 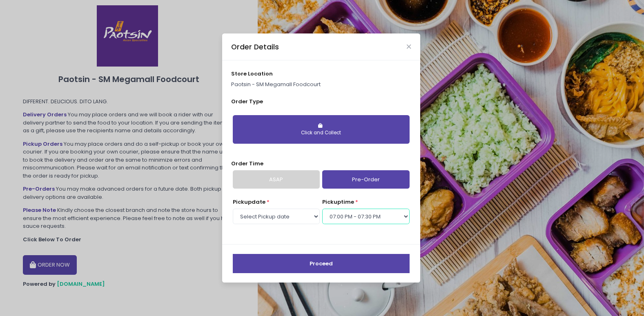 I want to click on div: Order Details, so click(x=255, y=47).